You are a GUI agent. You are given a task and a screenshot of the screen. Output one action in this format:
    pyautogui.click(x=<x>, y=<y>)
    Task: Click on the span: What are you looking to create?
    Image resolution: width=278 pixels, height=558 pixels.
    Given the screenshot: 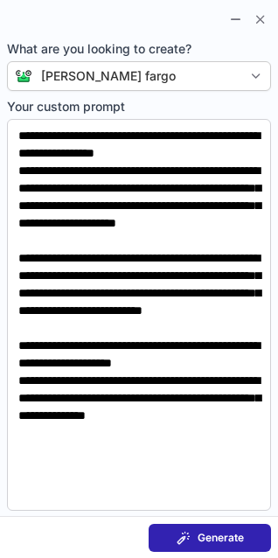 What is the action you would take?
    pyautogui.click(x=139, y=49)
    